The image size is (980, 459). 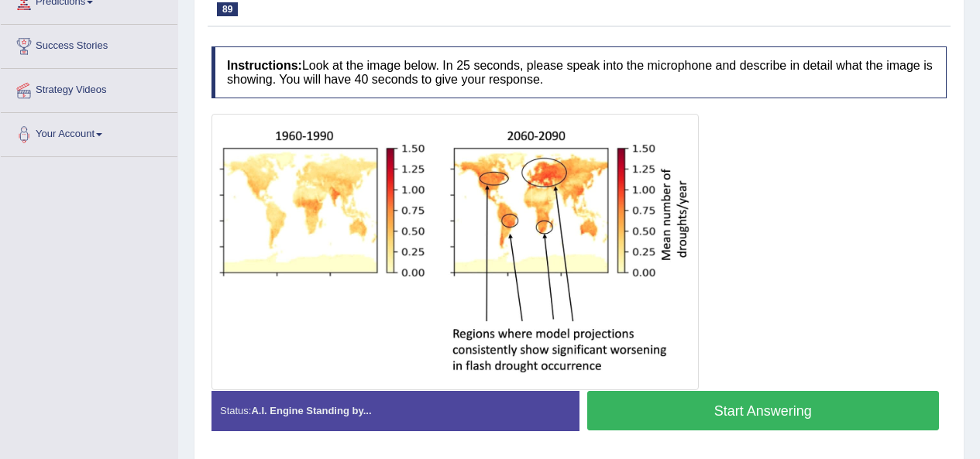 I want to click on span: 89, so click(x=227, y=9).